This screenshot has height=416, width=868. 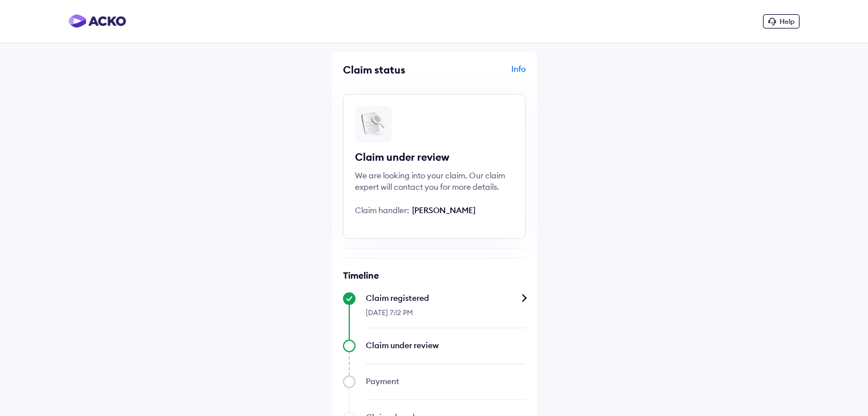 What do you see at coordinates (387, 70) in the screenshot?
I see `div: Claim status` at bounding box center [387, 70].